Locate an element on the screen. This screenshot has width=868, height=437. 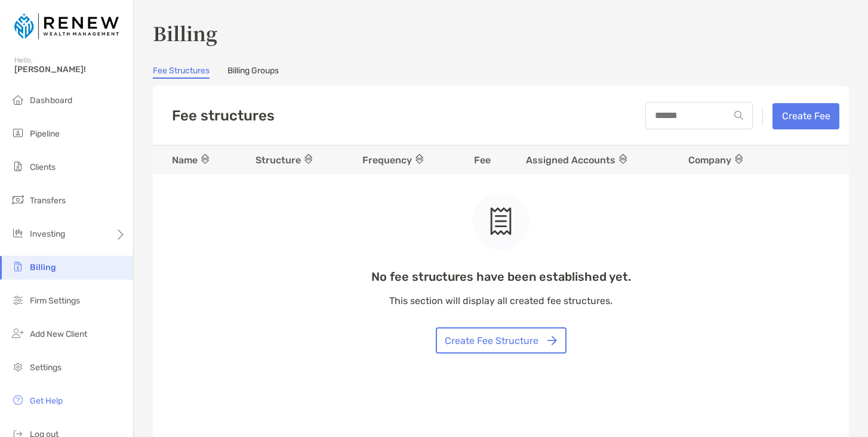
img: transfers icon is located at coordinates (18, 200).